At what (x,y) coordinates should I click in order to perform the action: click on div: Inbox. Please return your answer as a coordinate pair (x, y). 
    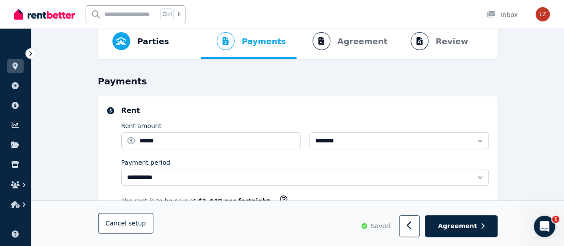
    Looking at the image, I should click on (502, 15).